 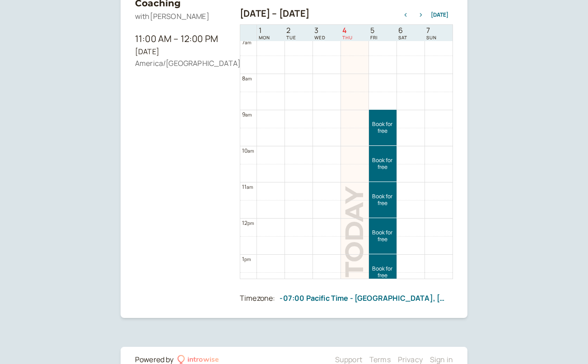 What do you see at coordinates (248, 187) in the screenshot?
I see `div: 11` at bounding box center [248, 187].